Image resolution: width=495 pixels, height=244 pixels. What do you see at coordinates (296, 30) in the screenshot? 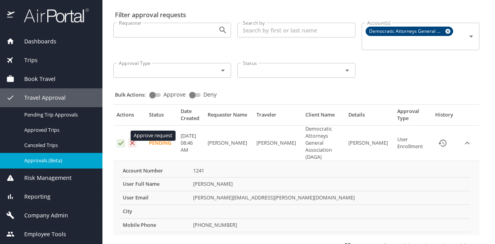
I see `input: Search by first or last name` at bounding box center [296, 30].